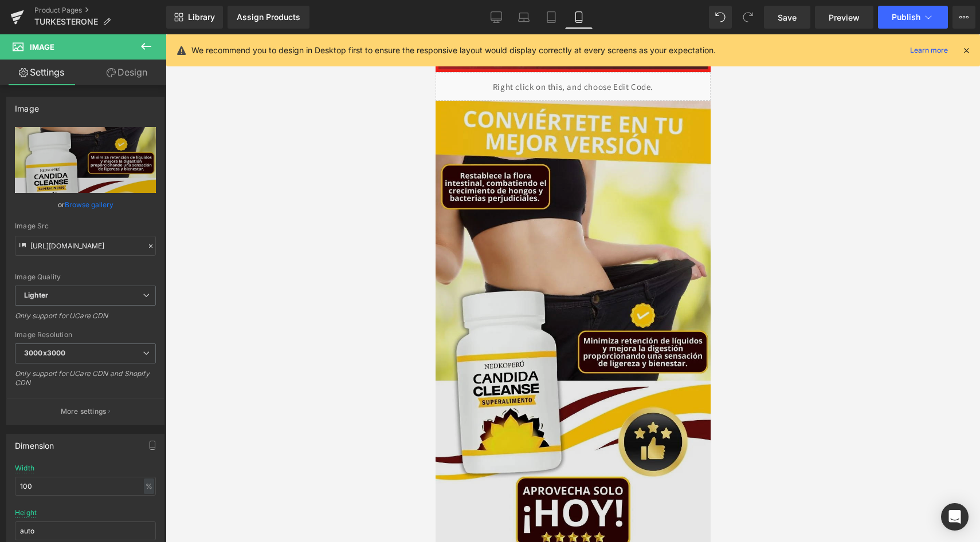 This screenshot has height=542, width=980. I want to click on div: Only support for UCare CDN, so click(85, 320).